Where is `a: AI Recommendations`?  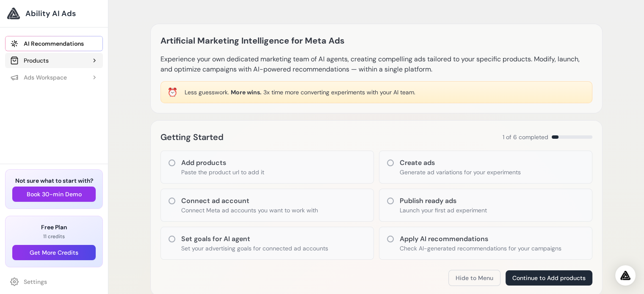
a: AI Recommendations is located at coordinates (54, 44).